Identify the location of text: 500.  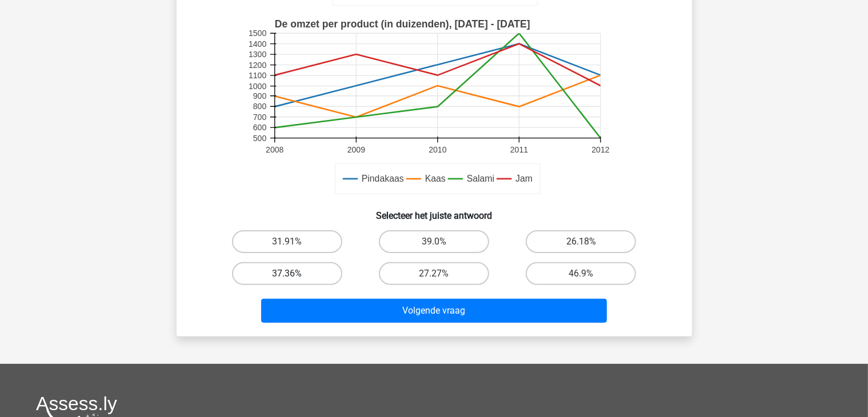
(259, 138).